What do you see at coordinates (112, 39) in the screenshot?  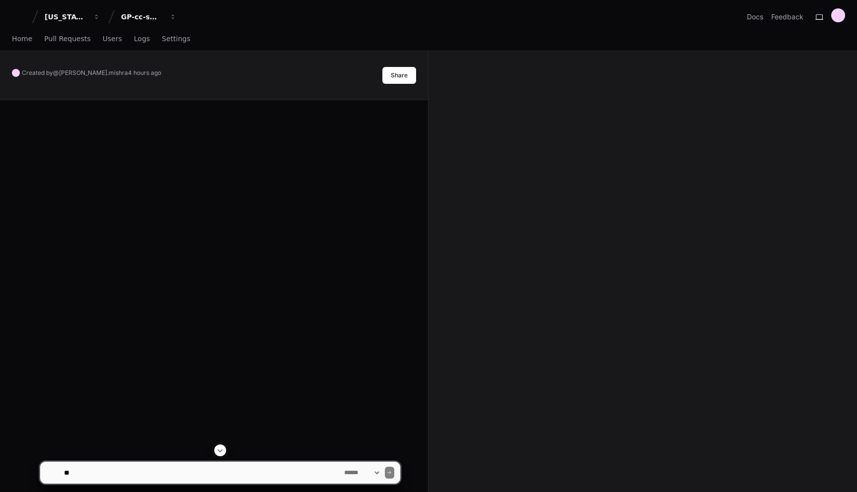 I see `a: Users` at bounding box center [112, 39].